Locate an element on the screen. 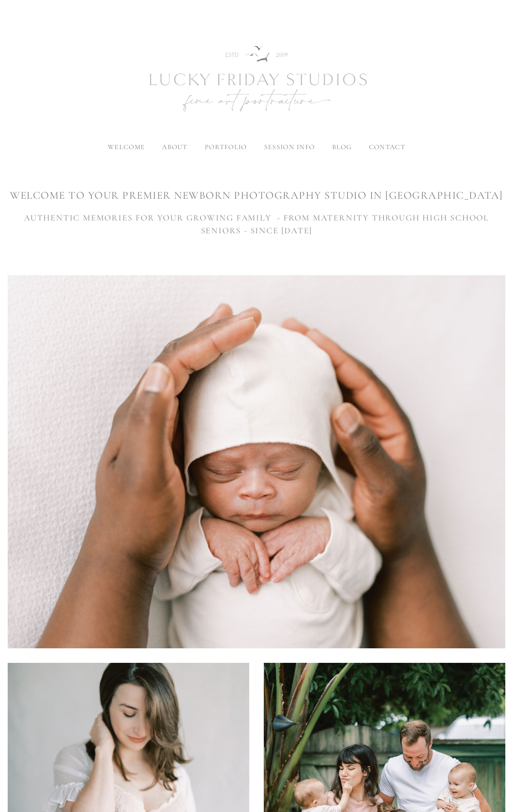 Image resolution: width=513 pixels, height=812 pixels. a: blog is located at coordinates (342, 147).